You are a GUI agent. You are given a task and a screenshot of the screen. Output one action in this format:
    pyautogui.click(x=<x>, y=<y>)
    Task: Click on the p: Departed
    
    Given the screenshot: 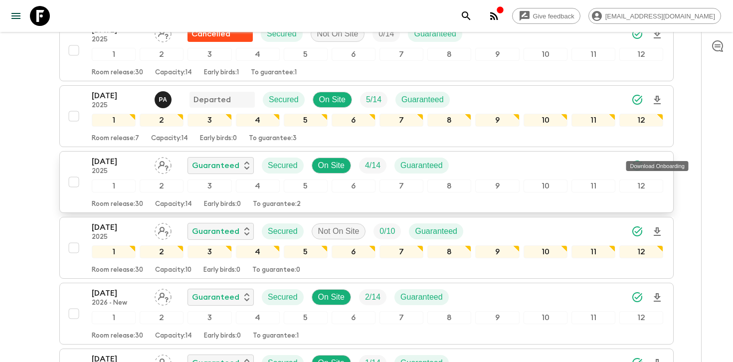 What is the action you would take?
    pyautogui.click(x=212, y=100)
    